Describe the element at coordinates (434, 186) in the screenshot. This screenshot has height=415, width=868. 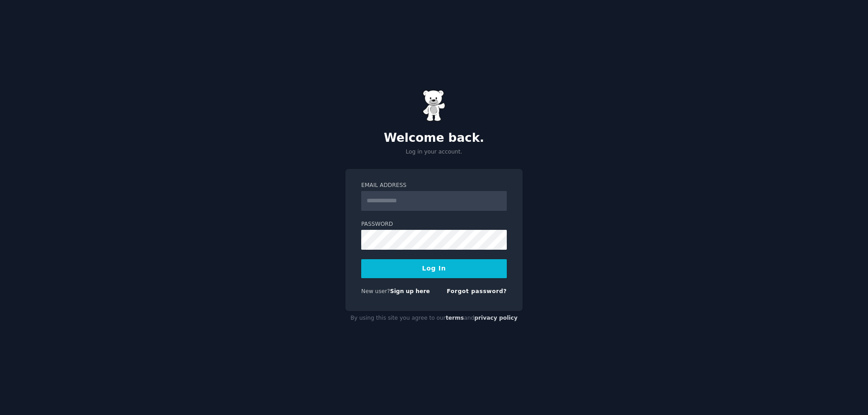
I see `label: Email Address` at that location.